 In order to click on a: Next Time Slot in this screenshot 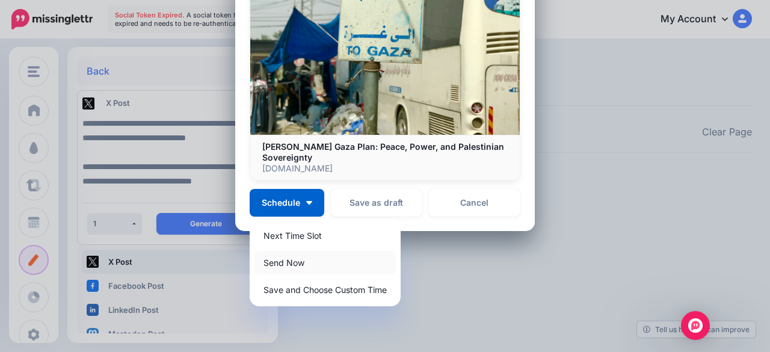, I will do `click(325, 235)`.